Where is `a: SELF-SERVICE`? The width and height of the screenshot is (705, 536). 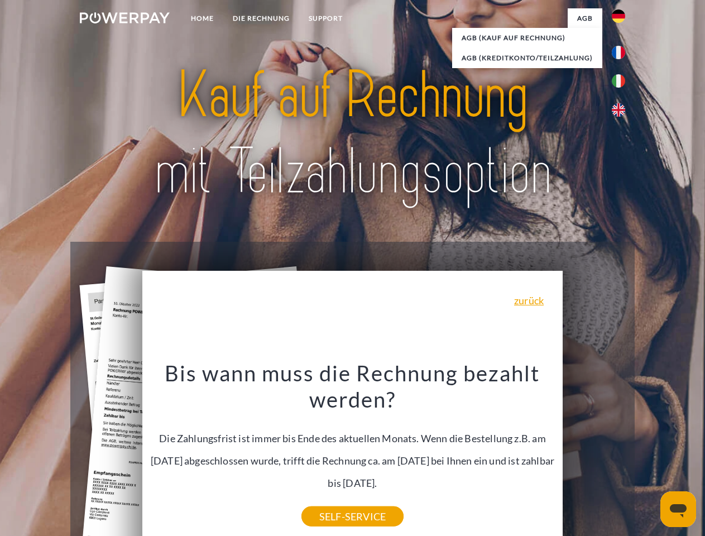
a: SELF-SERVICE is located at coordinates (352, 516).